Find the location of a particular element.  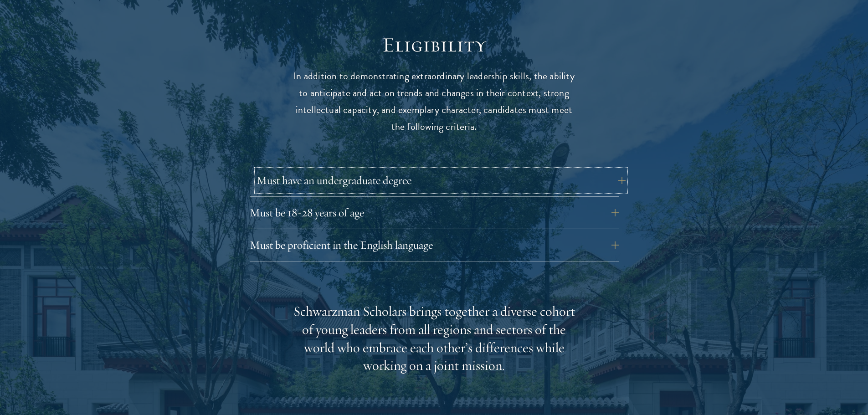

h2: Eligibility is located at coordinates (434, 45).